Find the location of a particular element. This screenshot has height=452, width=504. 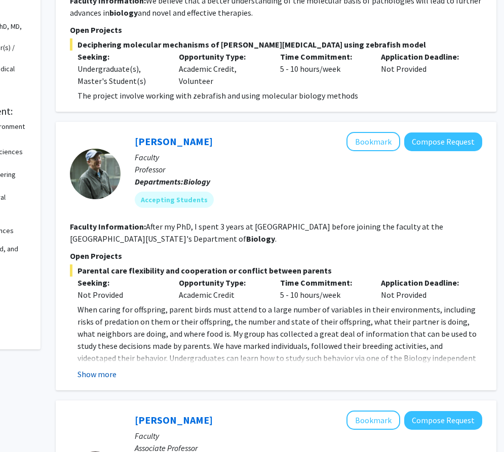

b: Departments: is located at coordinates (159, 182).